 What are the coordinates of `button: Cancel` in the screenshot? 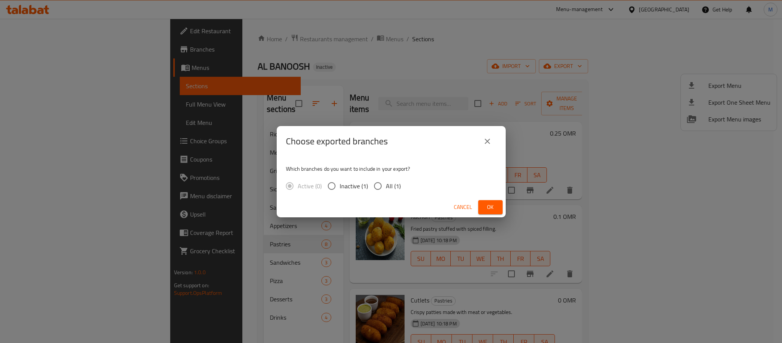 It's located at (463, 207).